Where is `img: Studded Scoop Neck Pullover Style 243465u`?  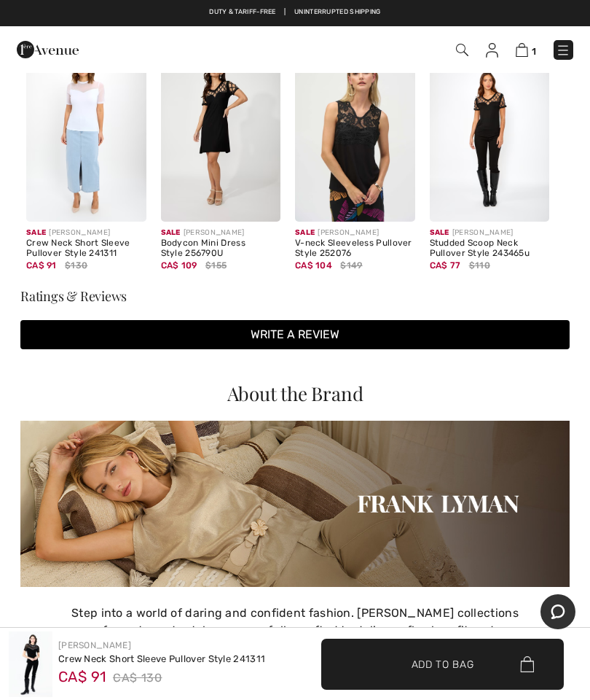
img: Studded Scoop Neck Pullover Style 243465u is located at coordinates (489, 131).